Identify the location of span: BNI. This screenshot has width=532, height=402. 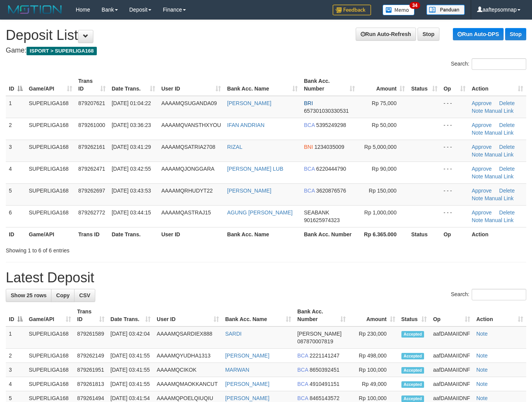
(308, 147).